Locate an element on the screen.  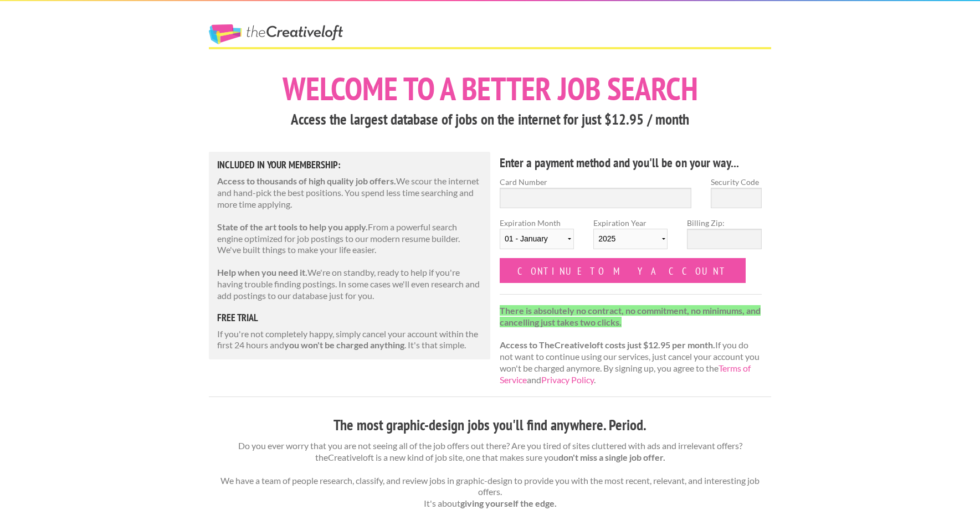
h3: Access the largest database of jobs on the internet for just $12.95 / month is located at coordinates (490, 120).